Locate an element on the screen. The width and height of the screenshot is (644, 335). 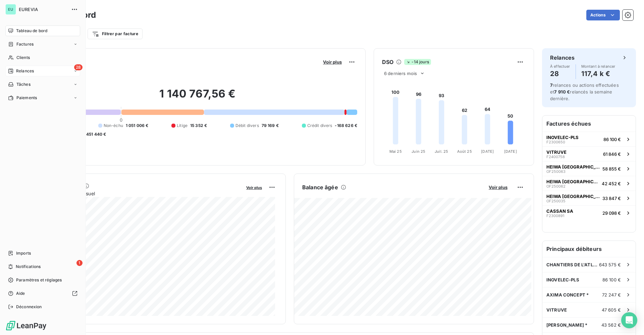
span: CASSAN SA is located at coordinates (560, 211).